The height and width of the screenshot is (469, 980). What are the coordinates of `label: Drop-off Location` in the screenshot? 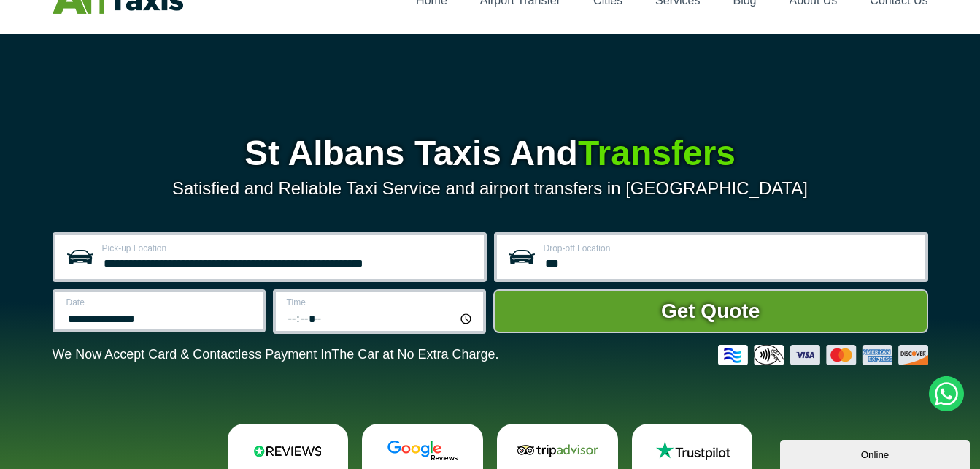 It's located at (730, 248).